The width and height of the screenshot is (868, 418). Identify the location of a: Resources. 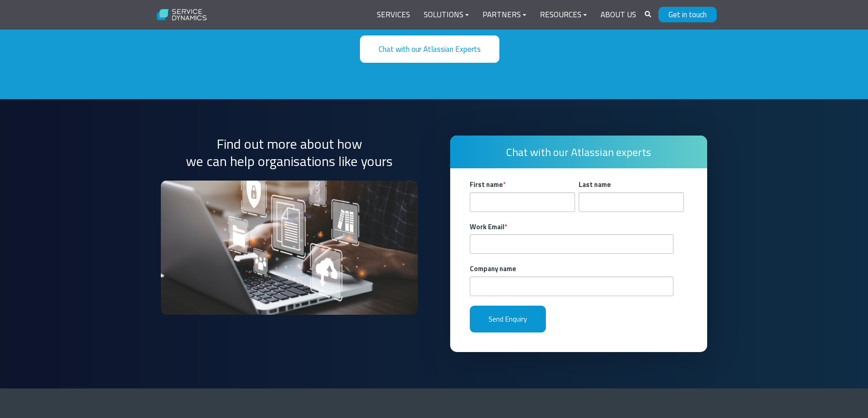
(563, 15).